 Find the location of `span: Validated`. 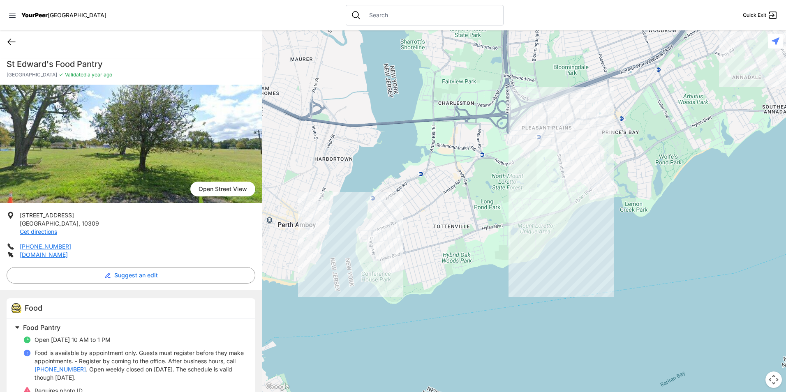

span: Validated is located at coordinates (76, 74).